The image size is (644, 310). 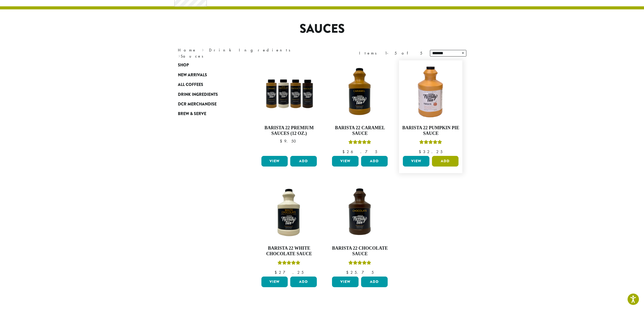 I want to click on h4: Barista 22 White Chocolate Sauce, so click(x=290, y=251).